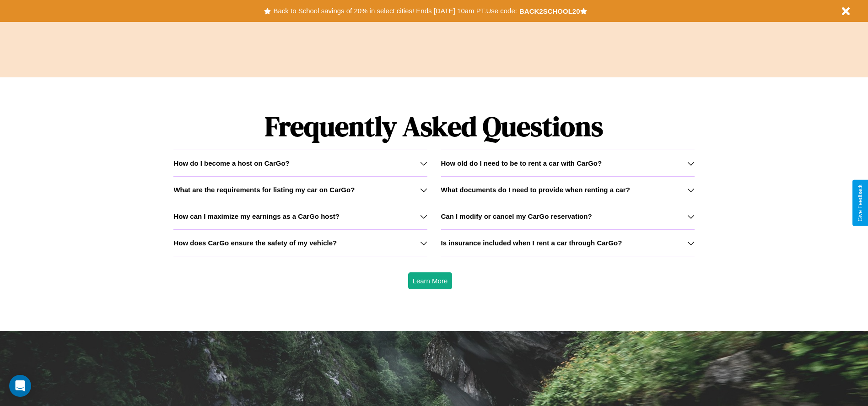 This screenshot has width=868, height=406. Describe the element at coordinates (20, 386) in the screenshot. I see `div: Open Intercom Messenger` at that location.